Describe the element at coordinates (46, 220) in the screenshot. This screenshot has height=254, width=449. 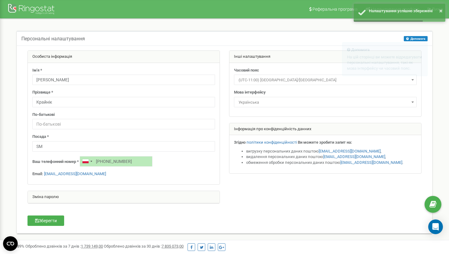
I see `button: Зберегти` at that location.